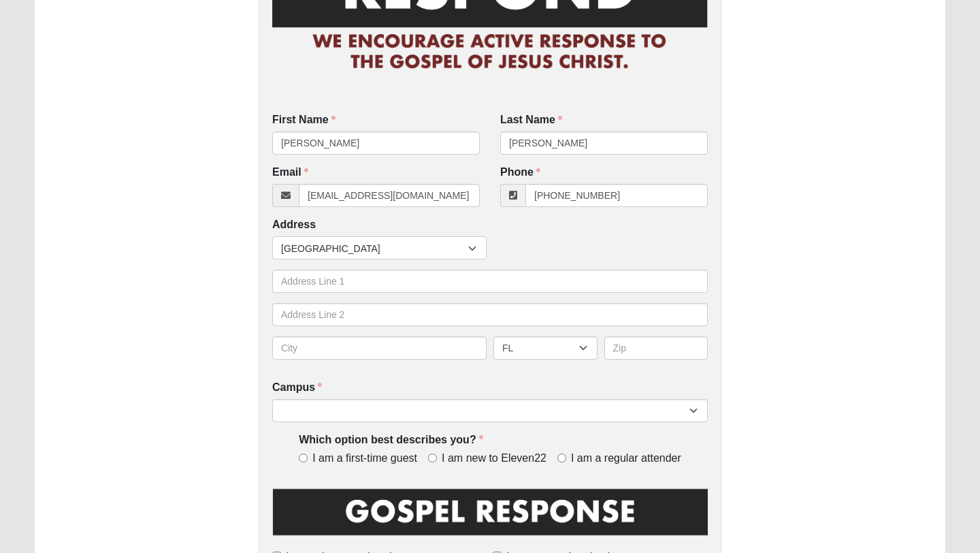 This screenshot has width=980, height=553. What do you see at coordinates (297, 387) in the screenshot?
I see `label: Campus` at bounding box center [297, 387].